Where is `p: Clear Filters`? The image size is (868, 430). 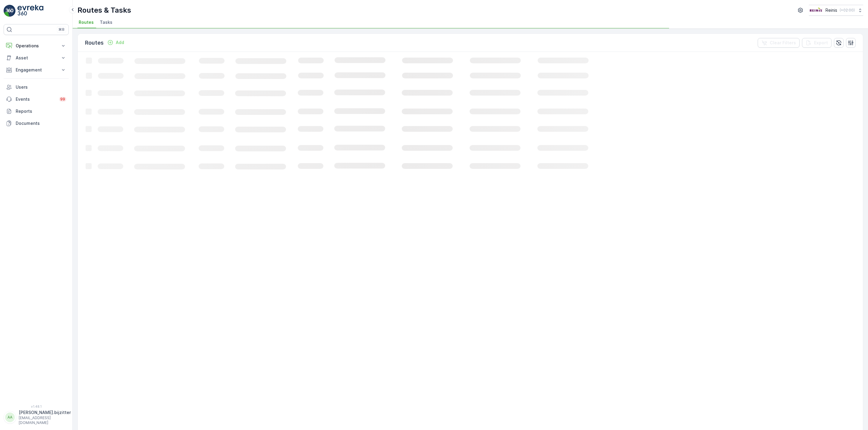 p: Clear Filters is located at coordinates (783, 43).